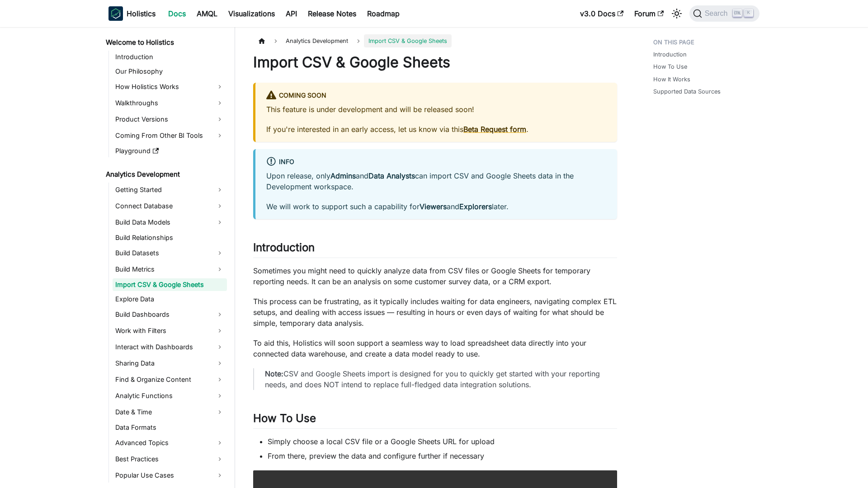 Image resolution: width=868 pixels, height=488 pixels. What do you see at coordinates (687, 91) in the screenshot?
I see `a: Supported Data Sources` at bounding box center [687, 91].